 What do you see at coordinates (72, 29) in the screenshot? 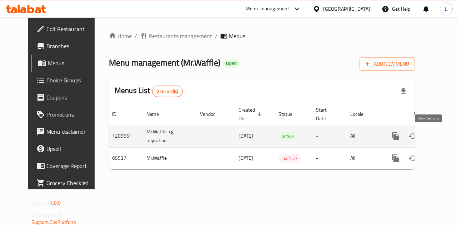
I see `span: Edit Restaurant` at bounding box center [72, 29].